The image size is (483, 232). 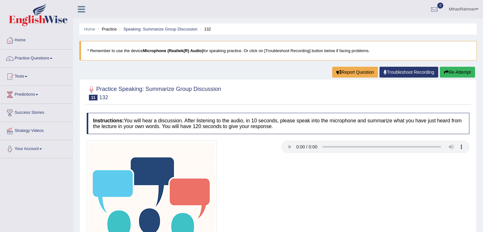 What do you see at coordinates (37, 112) in the screenshot?
I see `a: Success Stories` at bounding box center [37, 112].